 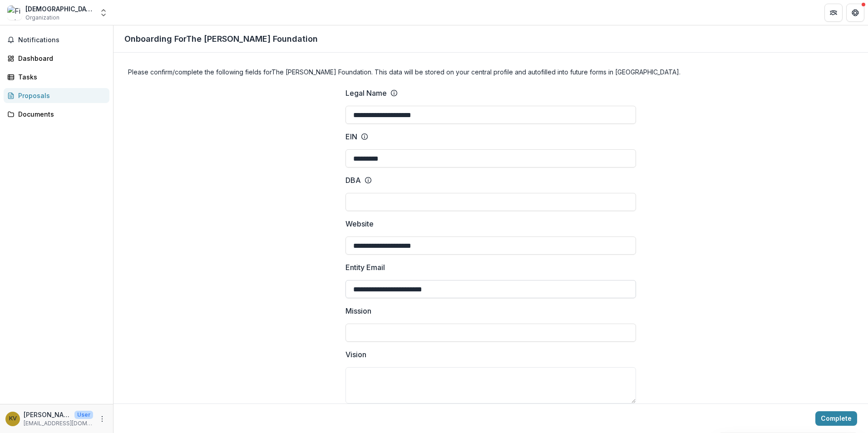 What do you see at coordinates (43, 18) in the screenshot?
I see `span: Organization` at bounding box center [43, 18].